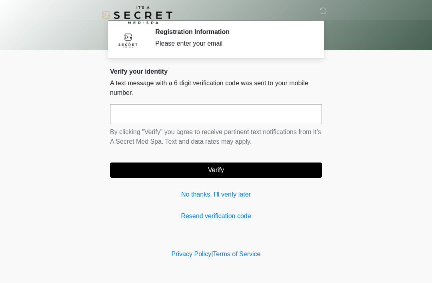  I want to click on h2: Verify your identity, so click(216, 71).